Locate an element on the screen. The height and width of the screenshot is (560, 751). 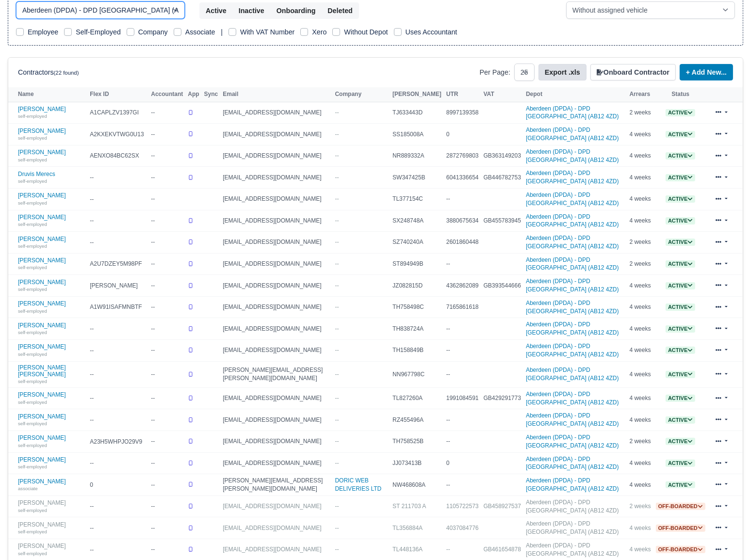
th: Sync is located at coordinates (211, 94).